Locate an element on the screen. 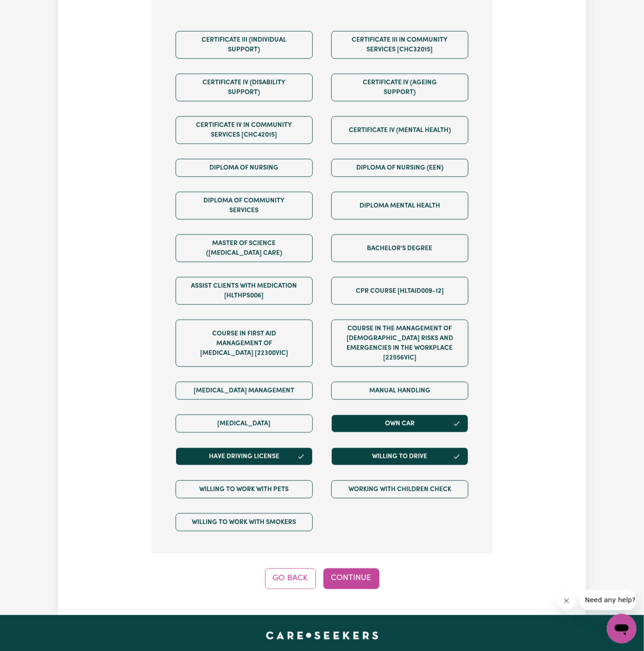  button: Certificate IV (Mental Health) is located at coordinates (400, 130).